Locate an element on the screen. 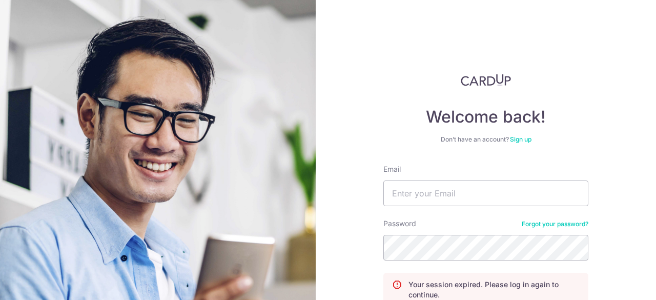  label: Email is located at coordinates (392, 169).